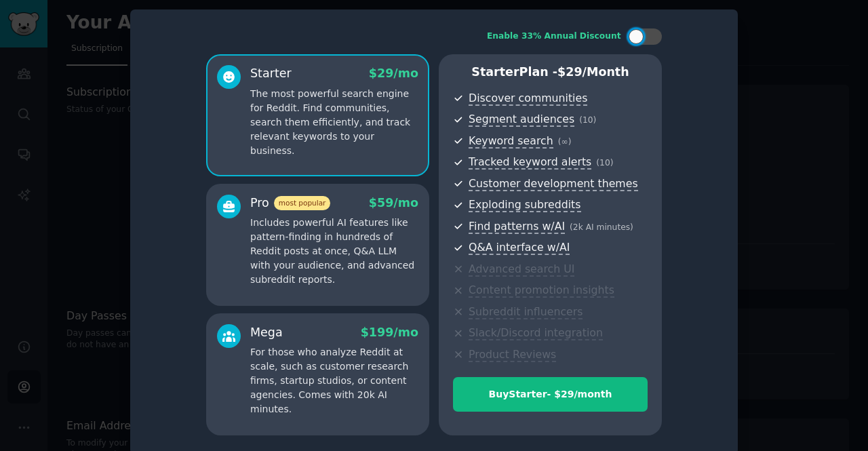 Image resolution: width=868 pixels, height=451 pixels. Describe the element at coordinates (512, 355) in the screenshot. I see `span: Product Reviews` at that location.